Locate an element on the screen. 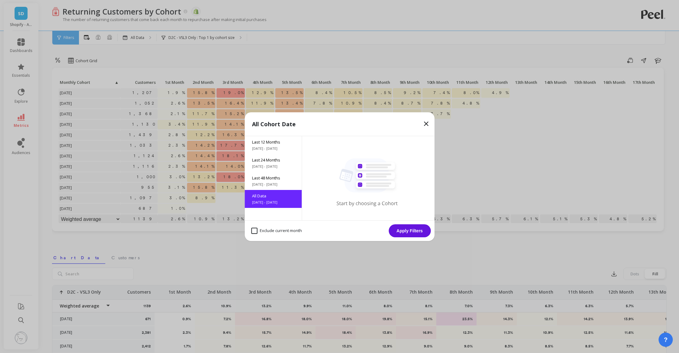  p: All Cohort Date is located at coordinates (274, 124).